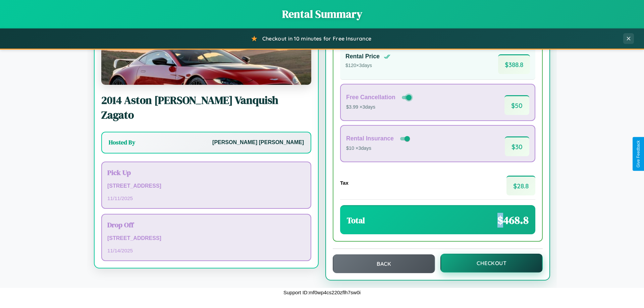  What do you see at coordinates (517, 105) in the screenshot?
I see `span: $ 50` at bounding box center [517, 105].